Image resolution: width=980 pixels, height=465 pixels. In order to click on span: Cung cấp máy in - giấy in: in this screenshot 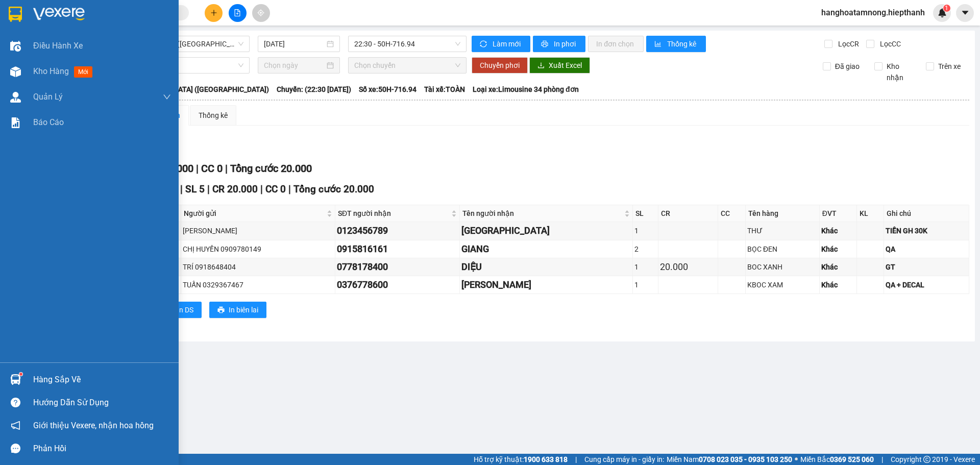, I will do `click(625, 459)`.